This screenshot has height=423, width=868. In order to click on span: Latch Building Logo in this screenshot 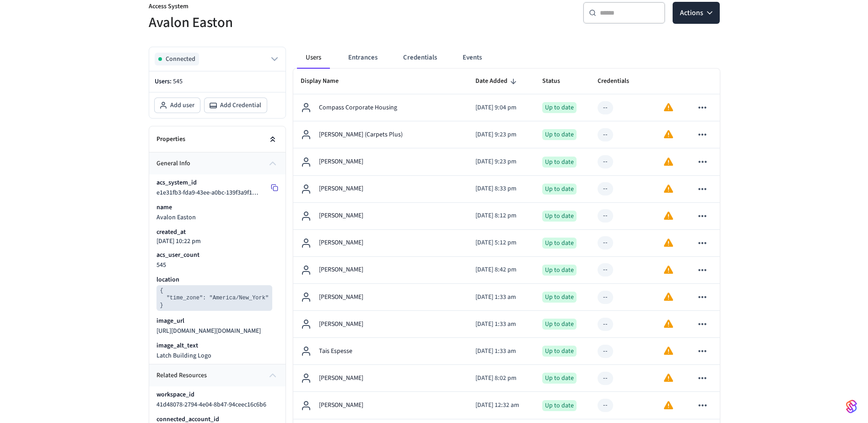, I will do `click(184, 356)`.